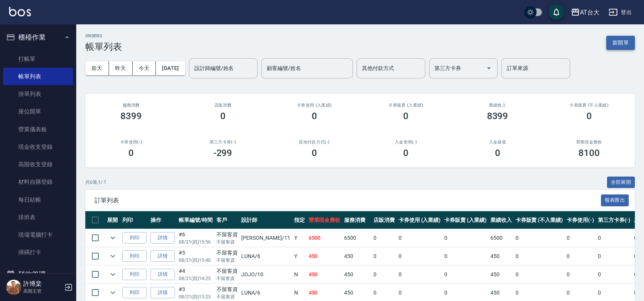 Image resolution: width=644 pixels, height=301 pixels. I want to click on a: 掛單列表, so click(38, 94).